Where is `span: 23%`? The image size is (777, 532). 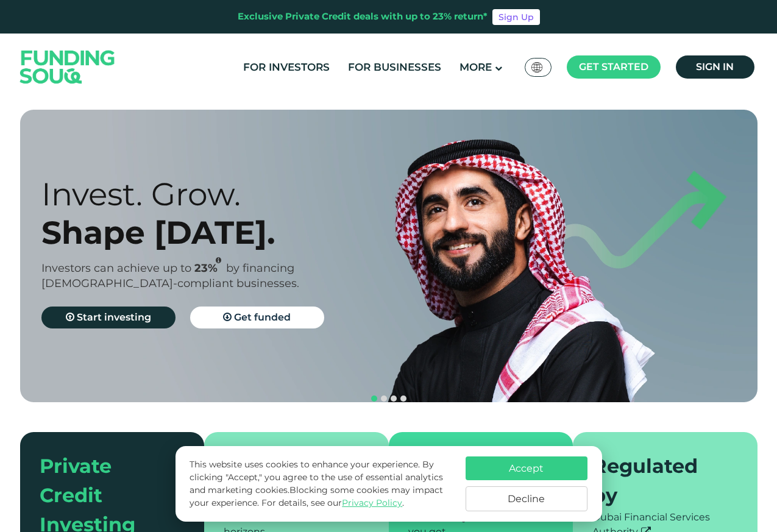 span: 23% is located at coordinates (210, 268).